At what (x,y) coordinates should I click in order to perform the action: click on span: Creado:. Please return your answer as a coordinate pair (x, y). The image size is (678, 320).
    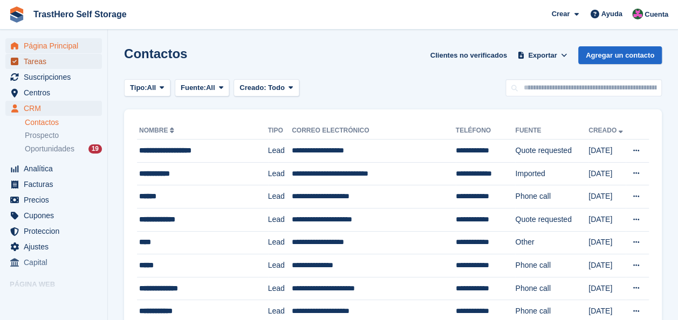
    Looking at the image, I should click on (252, 87).